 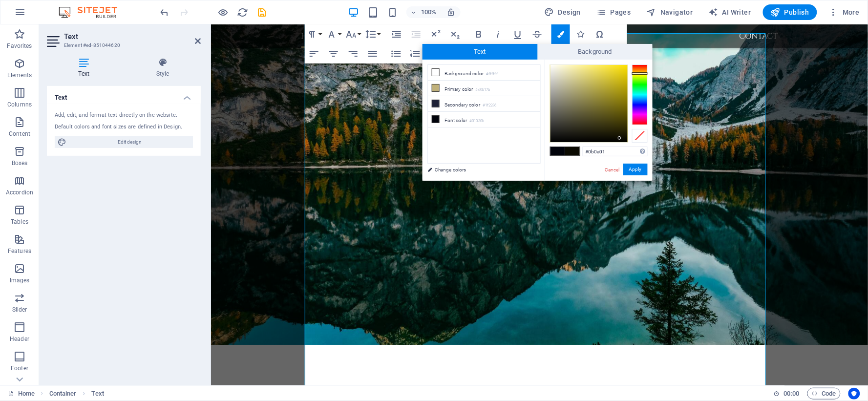 I want to click on small: #c0b17b, so click(x=483, y=90).